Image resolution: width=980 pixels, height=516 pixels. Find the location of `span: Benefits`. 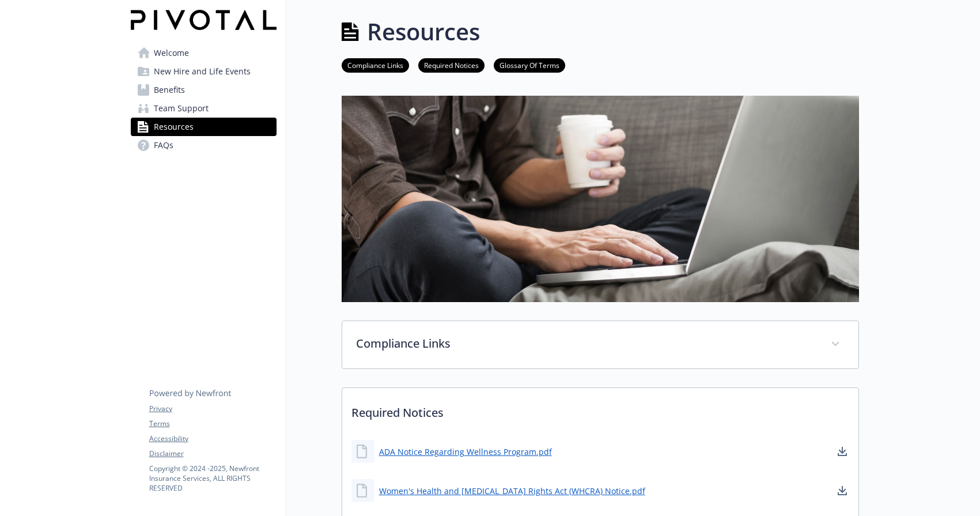

span: Benefits is located at coordinates (170, 90).